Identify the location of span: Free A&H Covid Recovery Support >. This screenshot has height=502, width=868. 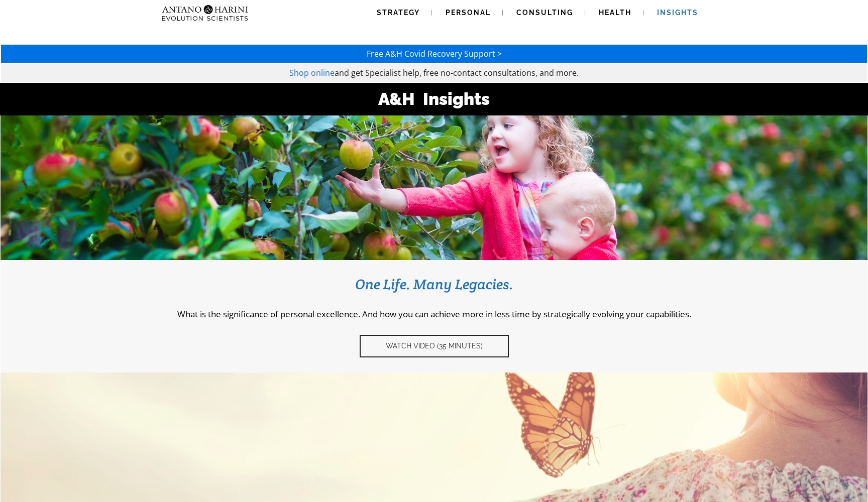
(434, 54).